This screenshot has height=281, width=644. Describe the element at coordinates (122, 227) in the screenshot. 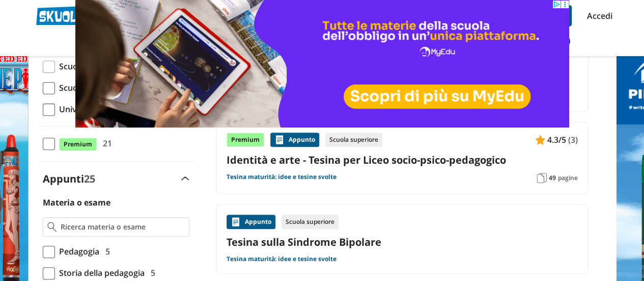

I see `input: Ricerca materia o esame` at that location.